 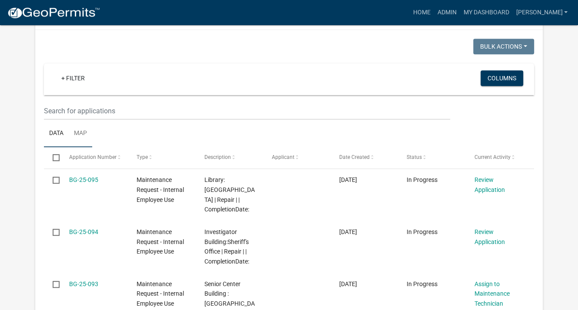 What do you see at coordinates (414, 157) in the screenshot?
I see `span: Status` at bounding box center [414, 157].